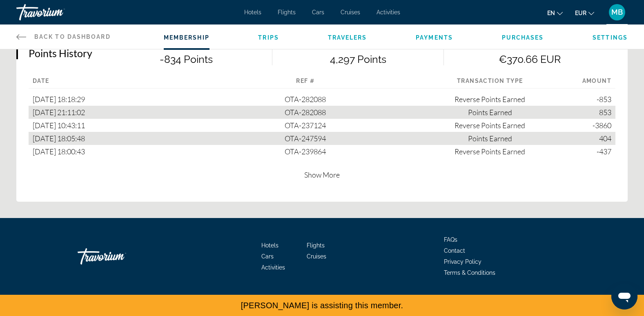 Image resolution: width=644 pixels, height=316 pixels. I want to click on button: User Menu, so click(617, 13).